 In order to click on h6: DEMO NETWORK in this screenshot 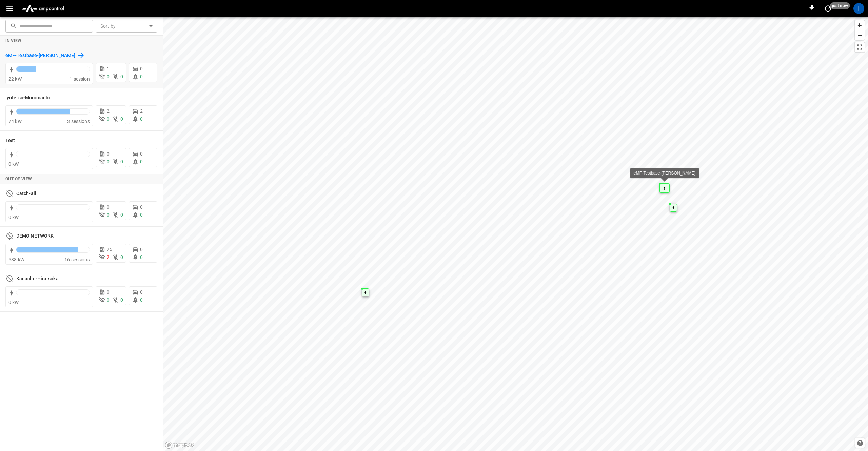, I will do `click(35, 237)`.